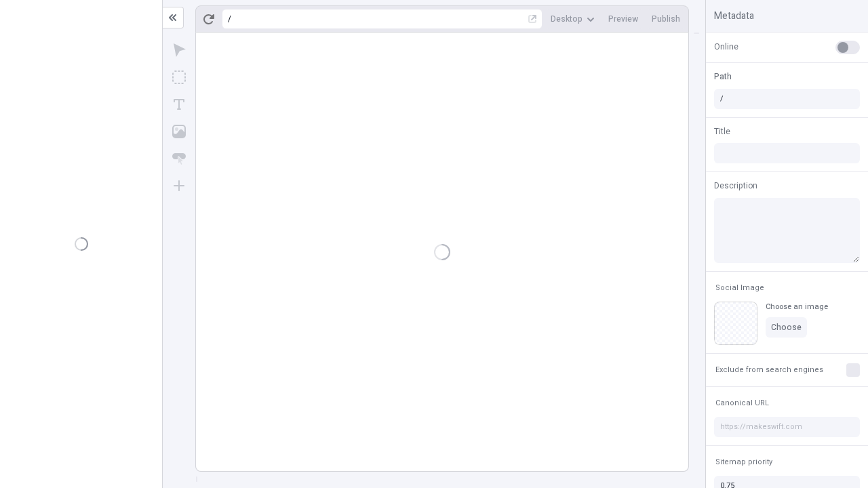  I want to click on span: Path, so click(722, 76).